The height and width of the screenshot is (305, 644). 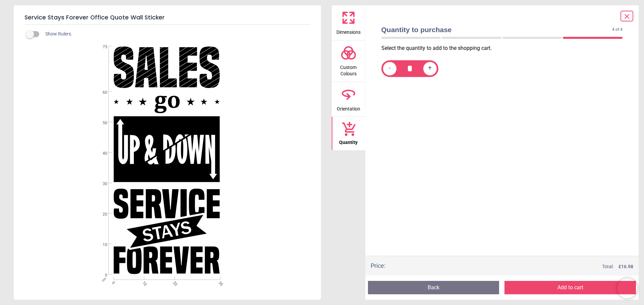 What do you see at coordinates (349, 134) in the screenshot?
I see `button: Quantity` at bounding box center [349, 134].